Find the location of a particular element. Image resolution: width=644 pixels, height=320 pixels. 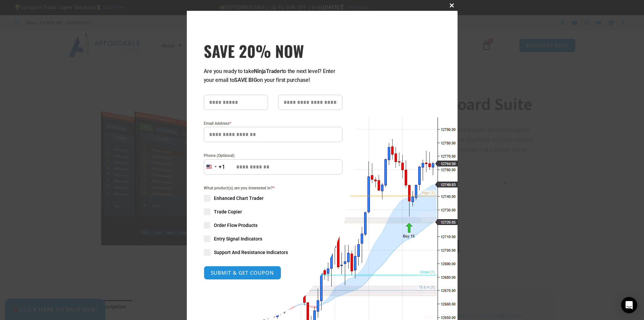

button: Selected country is located at coordinates (215, 167).